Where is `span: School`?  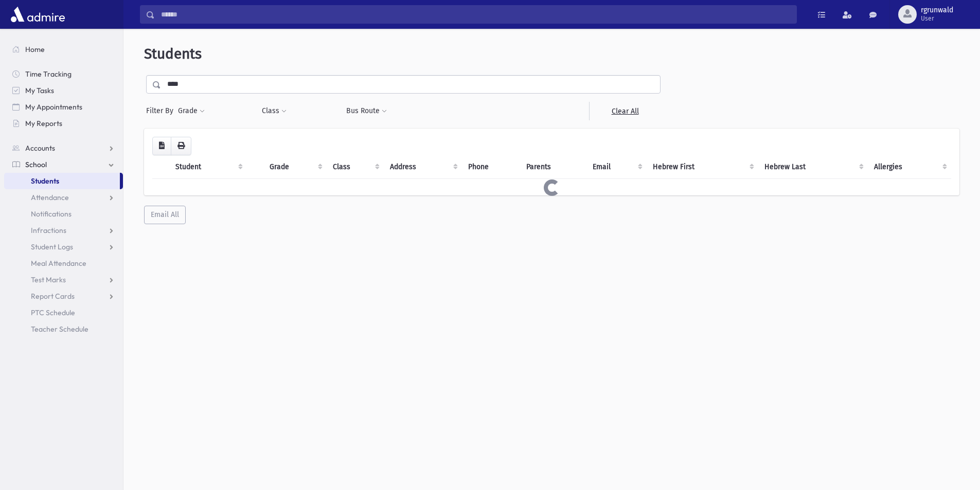
span: School is located at coordinates (36, 165).